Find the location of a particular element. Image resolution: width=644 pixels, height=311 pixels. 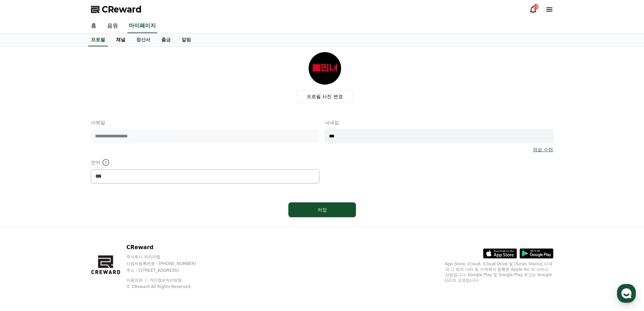

a: 10 is located at coordinates (533, 9).